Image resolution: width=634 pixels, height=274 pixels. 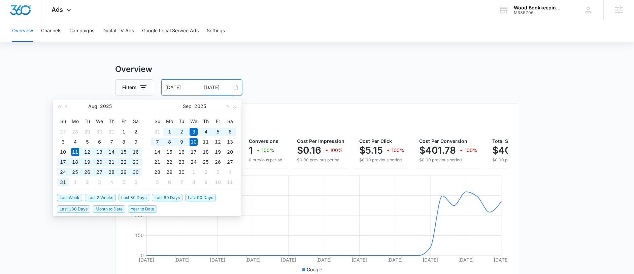 I want to click on h3: Overview, so click(x=317, y=69).